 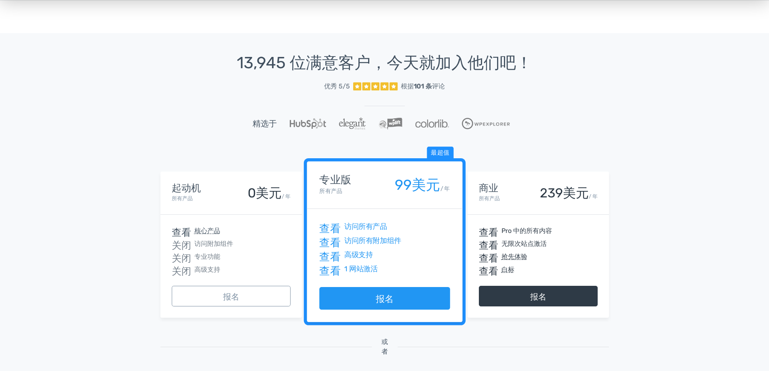 I want to click on font: 访问所有产品, so click(x=365, y=227).